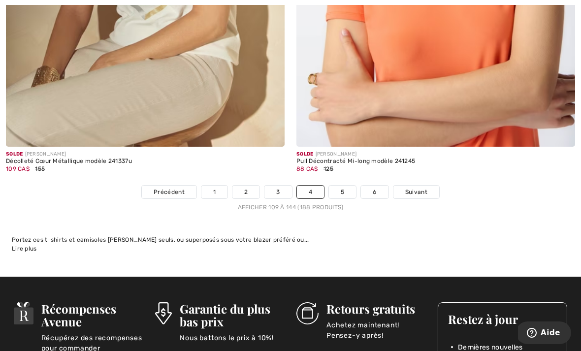  Describe the element at coordinates (145, 162) in the screenshot. I see `div: Décolleté Cœur Métallique modèle 241337u` at that location.